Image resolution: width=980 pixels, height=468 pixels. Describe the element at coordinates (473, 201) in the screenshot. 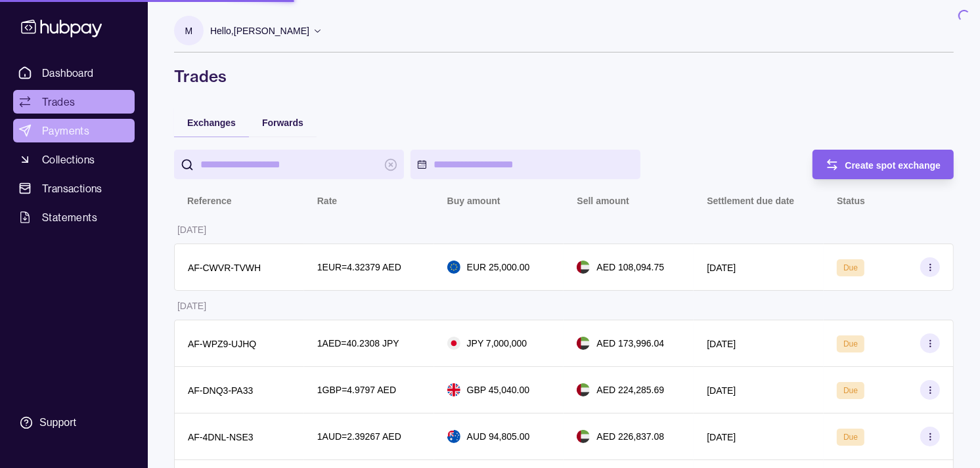

I see `p: Buy amount` at that location.